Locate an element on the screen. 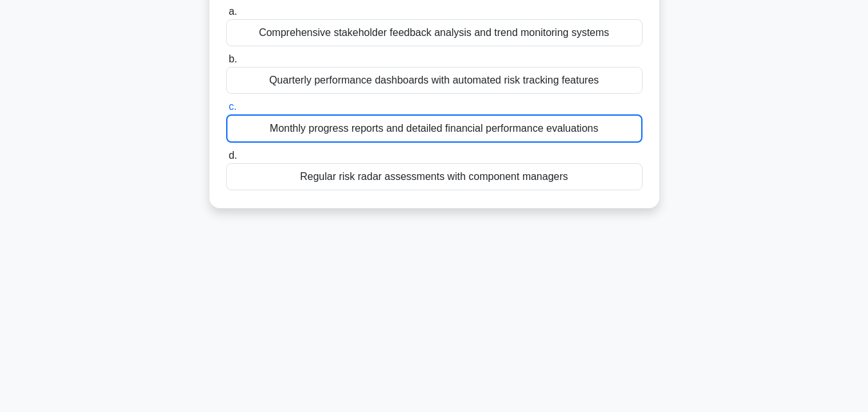  span: d. is located at coordinates (233, 155).